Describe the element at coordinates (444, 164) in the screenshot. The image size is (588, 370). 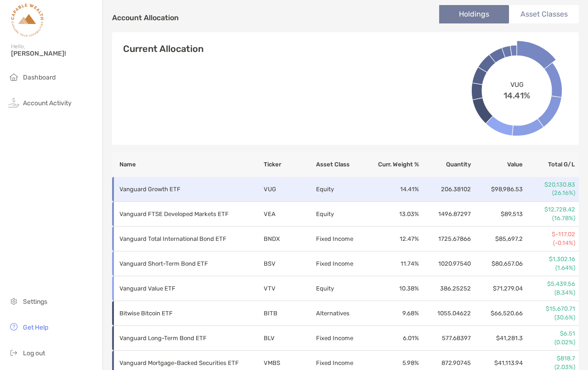
I see `th: Quantity` at that location.